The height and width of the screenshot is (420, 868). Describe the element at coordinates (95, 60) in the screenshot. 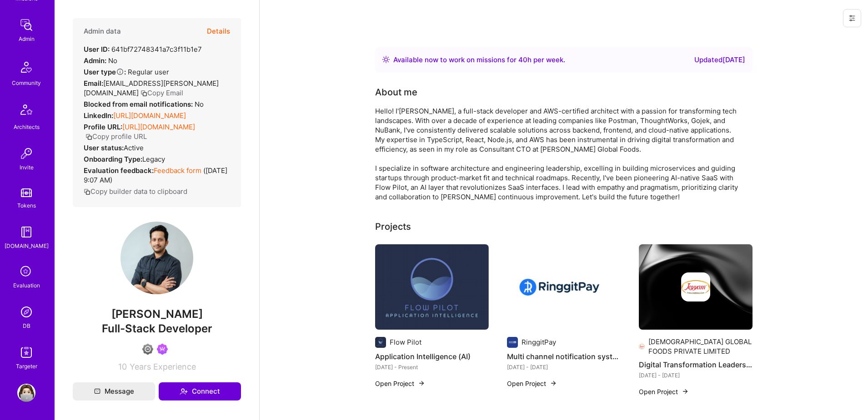

I see `strong: Admin:` at that location.